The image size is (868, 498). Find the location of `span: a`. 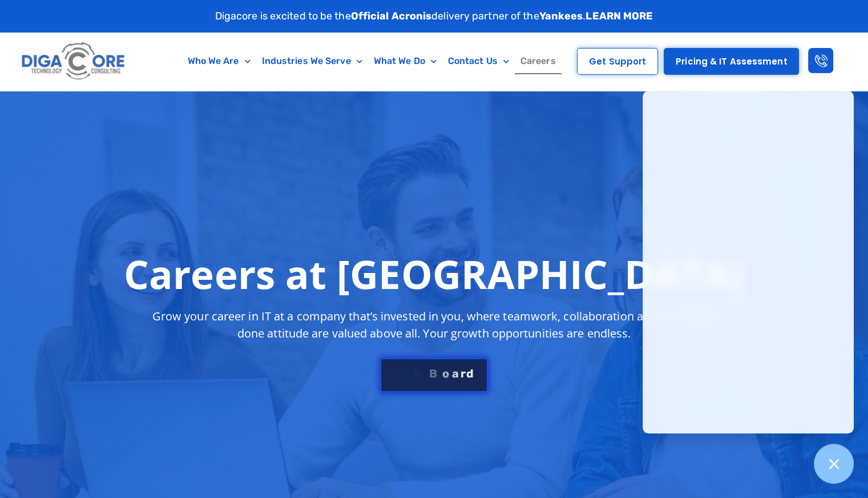

span: a is located at coordinates (455, 374).